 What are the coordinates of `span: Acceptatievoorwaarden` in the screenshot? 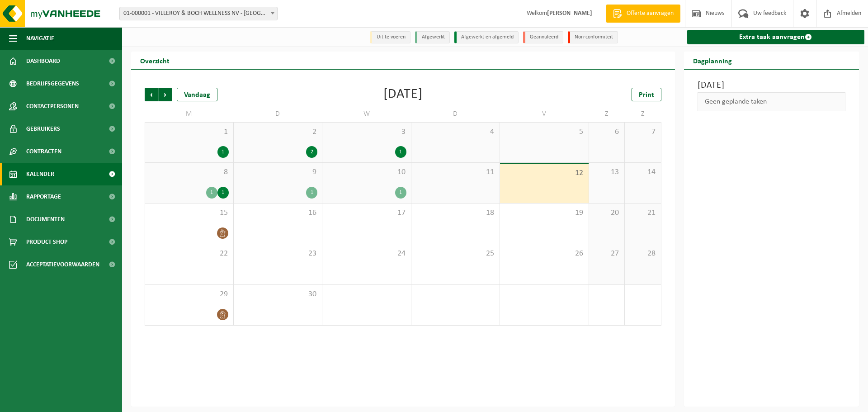 It's located at (63, 265).